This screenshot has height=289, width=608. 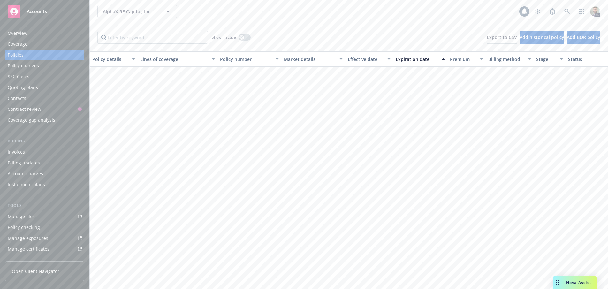 What do you see at coordinates (557, 283) in the screenshot?
I see `div: Drag to move` at bounding box center [557, 283].